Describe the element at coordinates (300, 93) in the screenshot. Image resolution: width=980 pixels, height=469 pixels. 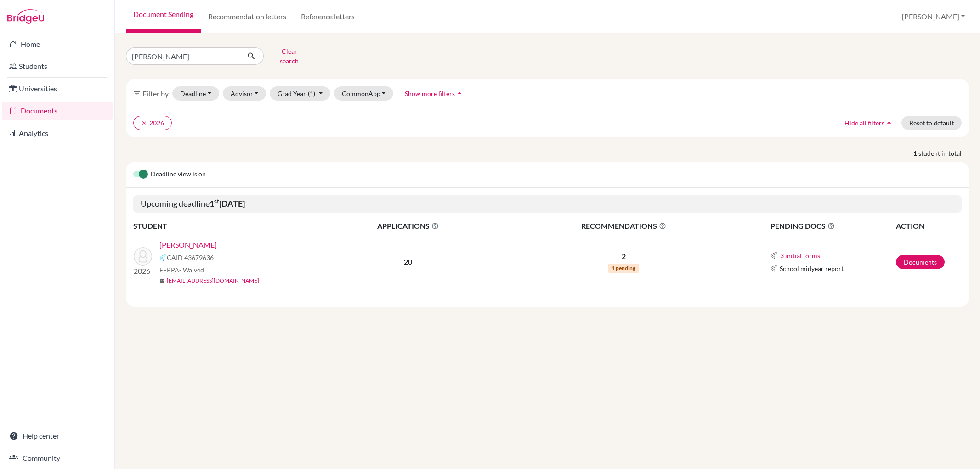
I see `button: Grad Year(1)` at that location.